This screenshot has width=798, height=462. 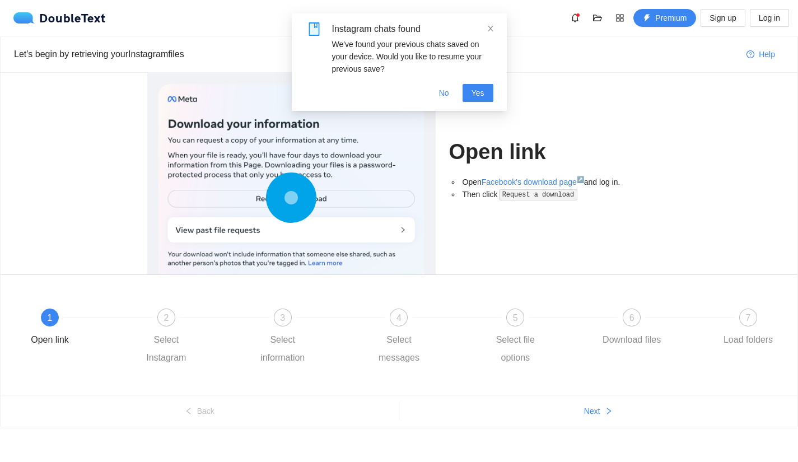 I want to click on div: Select messages, so click(x=399, y=349).